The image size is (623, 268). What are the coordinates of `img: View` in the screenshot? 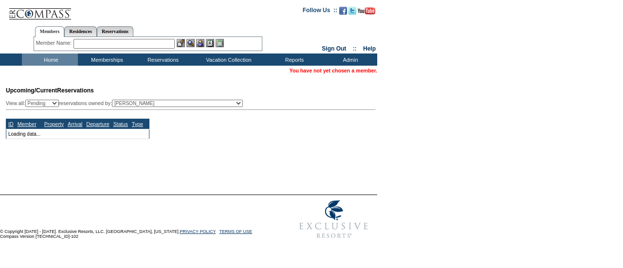 It's located at (190, 43).